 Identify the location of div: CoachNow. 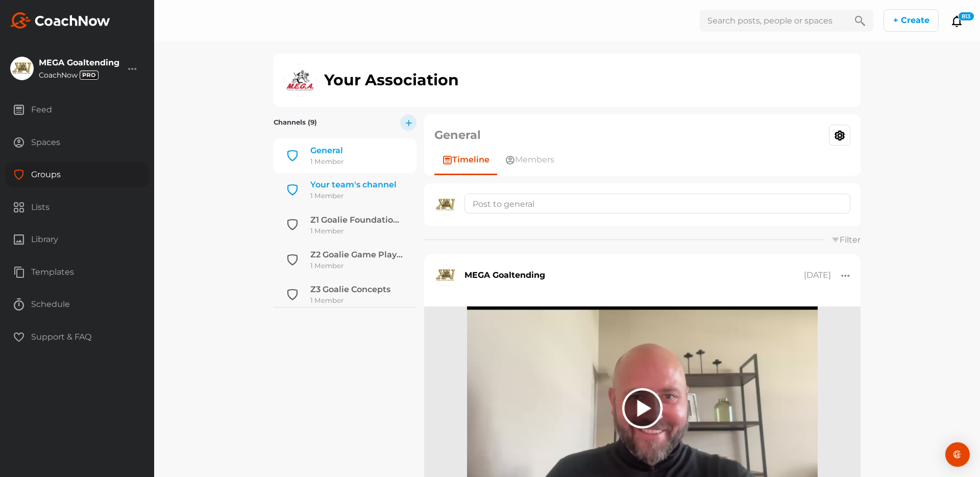
(79, 75).